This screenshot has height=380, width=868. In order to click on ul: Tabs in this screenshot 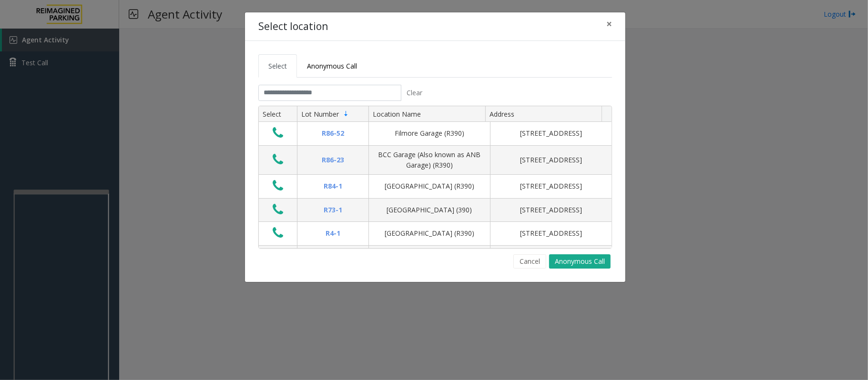, I will do `click(435, 66)`.